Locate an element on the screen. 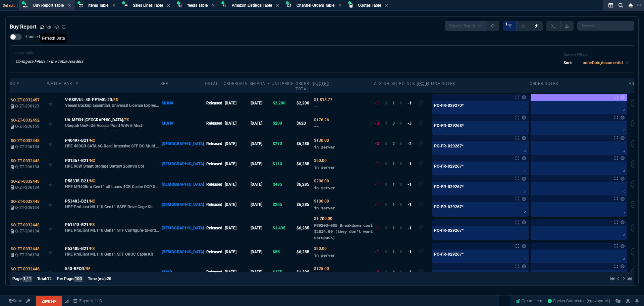 The height and width of the screenshot is (306, 644). td: $1,300 is located at coordinates (304, 272).